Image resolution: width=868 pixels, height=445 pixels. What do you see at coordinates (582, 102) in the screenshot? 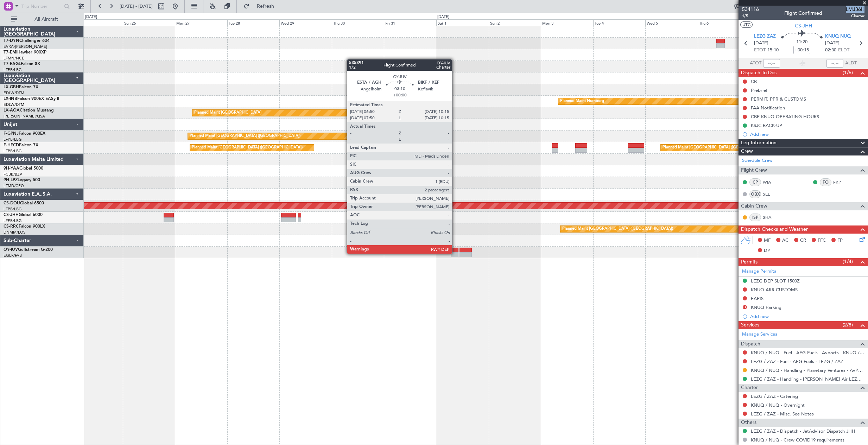
I see `div: Planned Maint Nurnberg` at bounding box center [582, 102].